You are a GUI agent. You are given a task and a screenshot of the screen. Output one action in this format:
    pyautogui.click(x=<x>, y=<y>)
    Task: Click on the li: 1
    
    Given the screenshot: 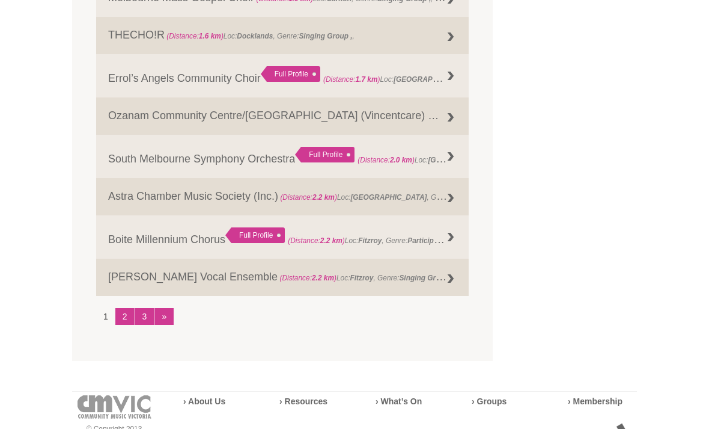 What is the action you would take?
    pyautogui.click(x=106, y=317)
    